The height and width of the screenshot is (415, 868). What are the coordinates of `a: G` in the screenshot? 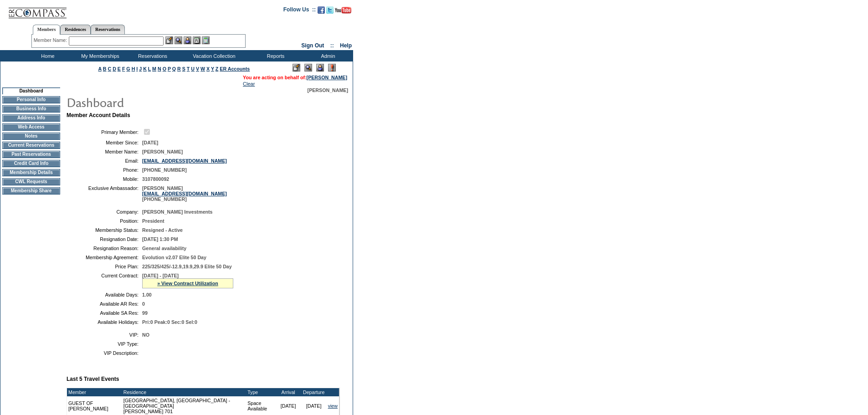 It's located at (128, 69).